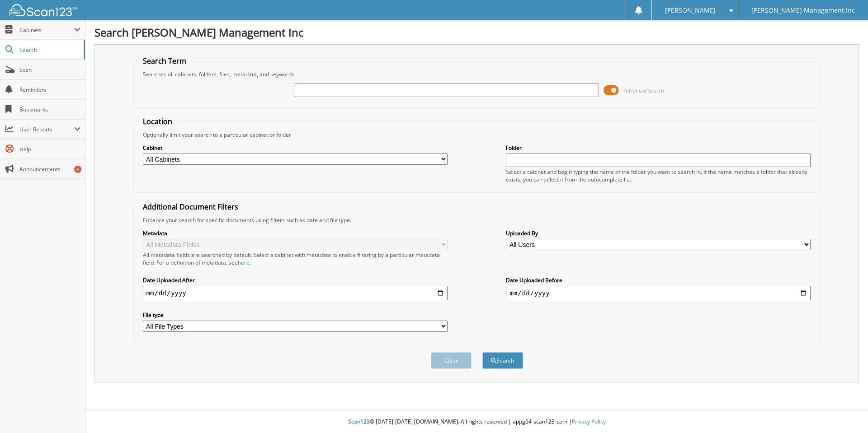  Describe the element at coordinates (503, 361) in the screenshot. I see `button: Search` at that location.